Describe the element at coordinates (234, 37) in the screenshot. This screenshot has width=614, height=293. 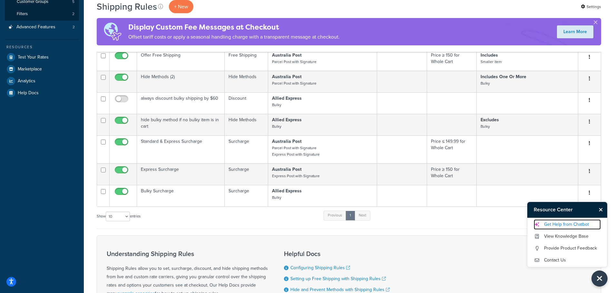
I see `p: Offset tariff costs or apply a seasonal handling charge with a transparent message at checkout.` at that location.